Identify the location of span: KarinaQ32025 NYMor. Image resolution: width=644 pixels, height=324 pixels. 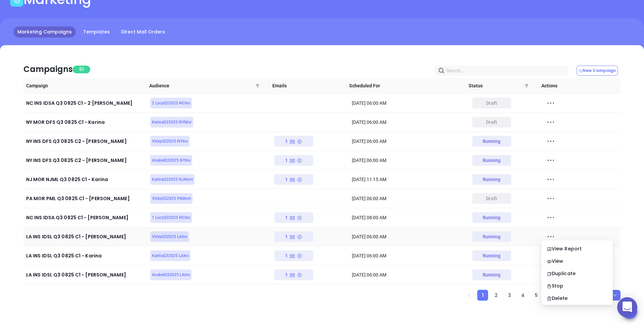
(171, 123).